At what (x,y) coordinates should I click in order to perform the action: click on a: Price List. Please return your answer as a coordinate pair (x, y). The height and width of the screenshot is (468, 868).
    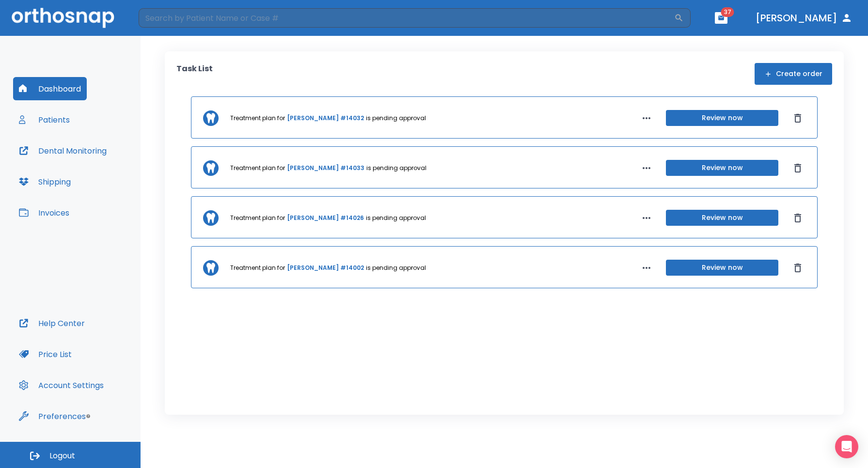
    Looking at the image, I should click on (45, 354).